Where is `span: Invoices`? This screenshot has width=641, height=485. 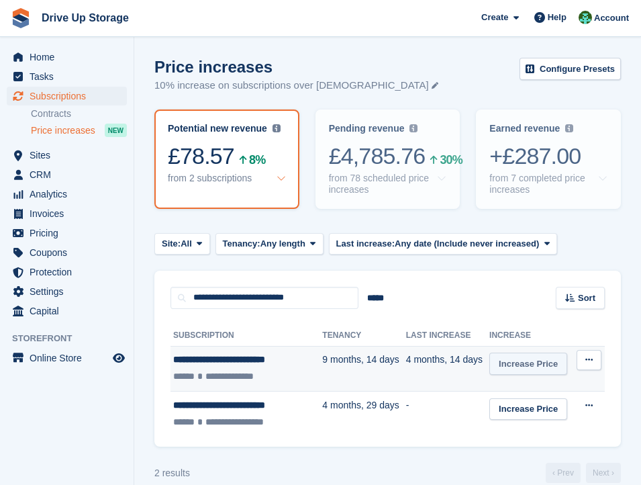 span: Invoices is located at coordinates (70, 214).